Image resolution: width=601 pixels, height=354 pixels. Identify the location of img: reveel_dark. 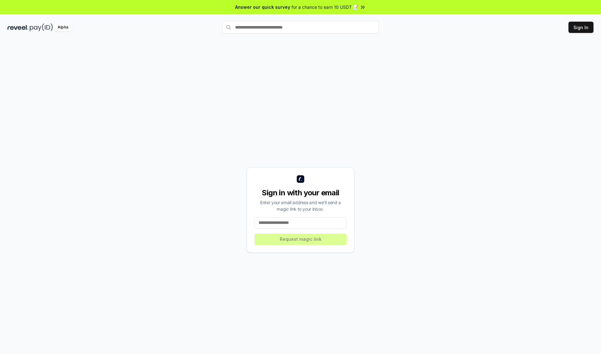
(18, 27).